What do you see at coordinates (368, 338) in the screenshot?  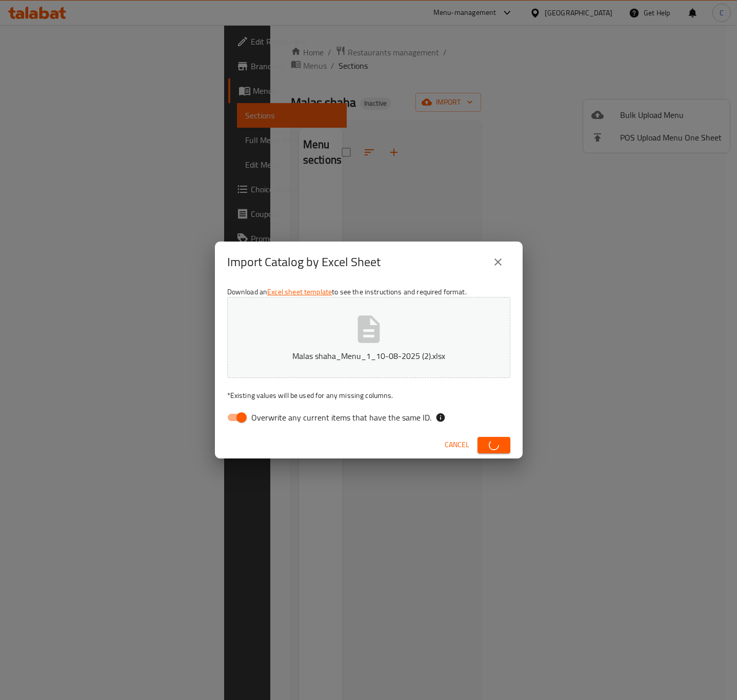 I see `button: Malas shaha_Menu_1_10-08-2025 (2).xlsx` at bounding box center [368, 338].